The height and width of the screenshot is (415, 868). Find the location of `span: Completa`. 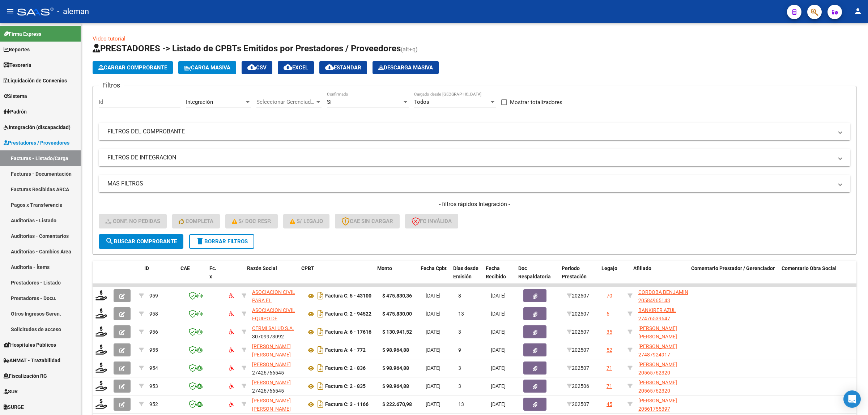

span: Completa is located at coordinates (196, 221).